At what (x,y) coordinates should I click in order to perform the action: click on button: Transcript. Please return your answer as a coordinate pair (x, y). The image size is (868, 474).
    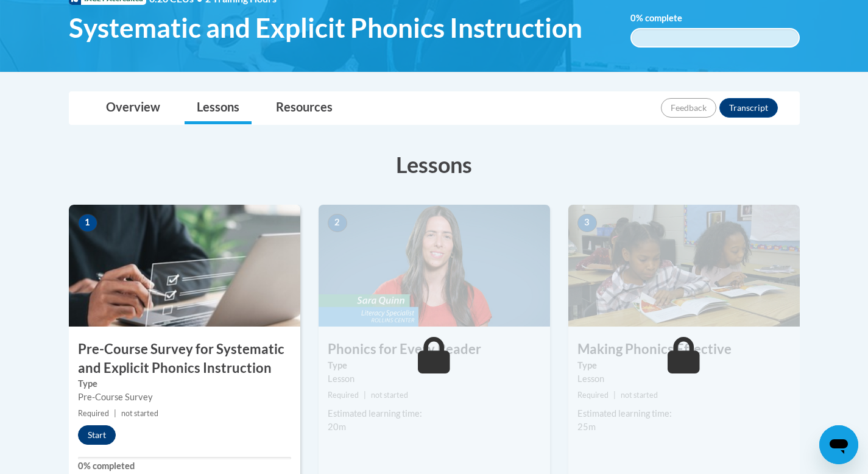
    Looking at the image, I should click on (749, 108).